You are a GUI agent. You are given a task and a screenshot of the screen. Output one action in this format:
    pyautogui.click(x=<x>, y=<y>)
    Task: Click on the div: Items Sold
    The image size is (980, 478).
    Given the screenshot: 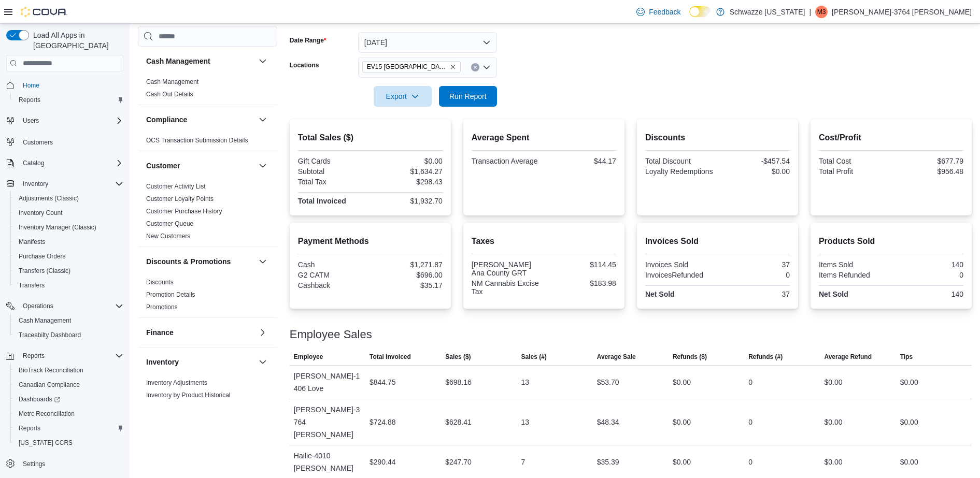 What is the action you would take?
    pyautogui.click(x=854, y=265)
    